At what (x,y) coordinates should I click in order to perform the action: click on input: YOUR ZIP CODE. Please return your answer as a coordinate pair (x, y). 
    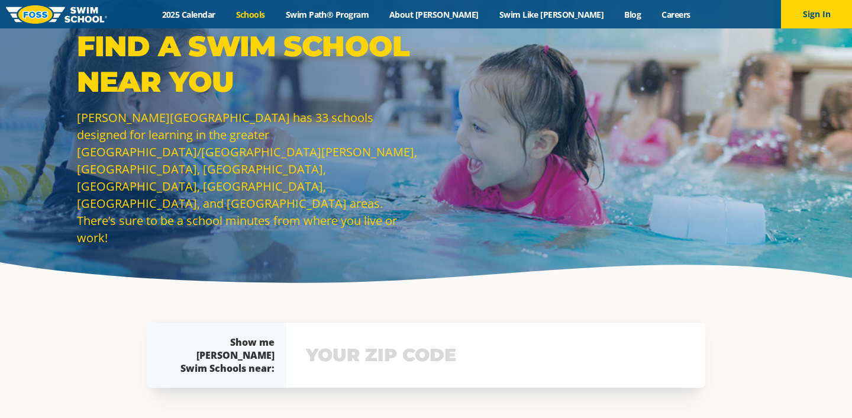
    Looking at the image, I should click on (496, 355).